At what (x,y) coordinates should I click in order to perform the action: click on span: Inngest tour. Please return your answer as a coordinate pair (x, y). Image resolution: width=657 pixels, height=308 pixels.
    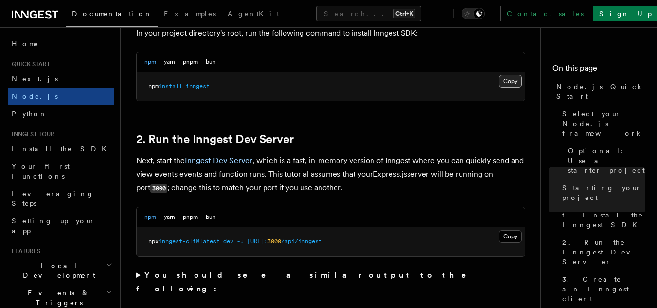
    Looking at the image, I should click on (31, 134).